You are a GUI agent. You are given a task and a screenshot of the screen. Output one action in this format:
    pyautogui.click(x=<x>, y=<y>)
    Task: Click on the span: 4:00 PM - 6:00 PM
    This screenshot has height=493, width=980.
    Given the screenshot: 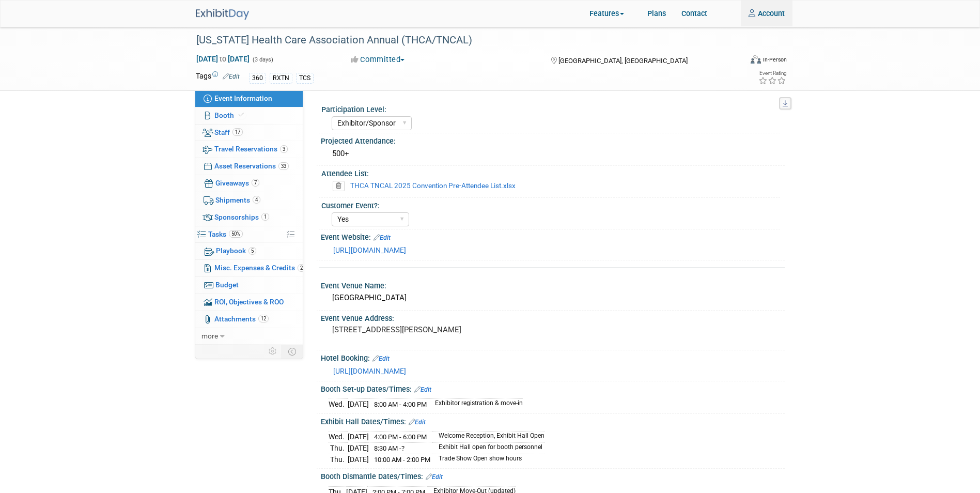 What is the action you would take?
    pyautogui.click(x=400, y=436)
    